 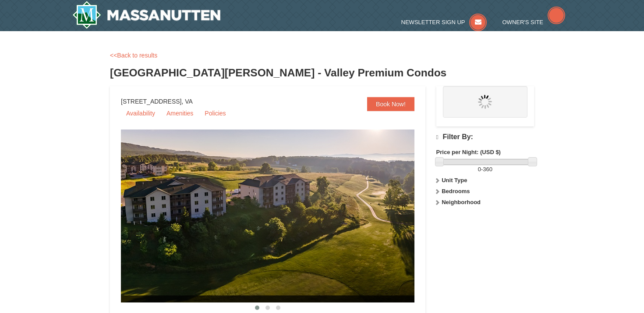 I want to click on a: Policies, so click(x=215, y=113).